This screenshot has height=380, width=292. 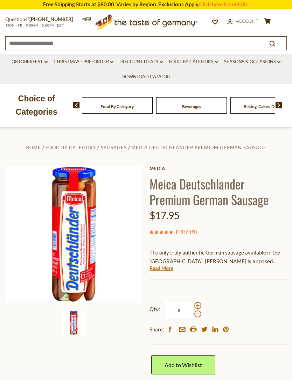 I want to click on img: next arrow, so click(x=278, y=105).